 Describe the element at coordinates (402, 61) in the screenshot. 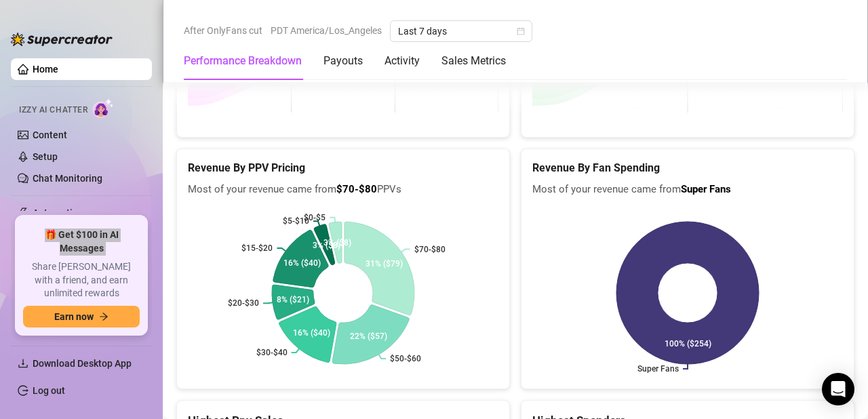

I see `div: Activity` at that location.